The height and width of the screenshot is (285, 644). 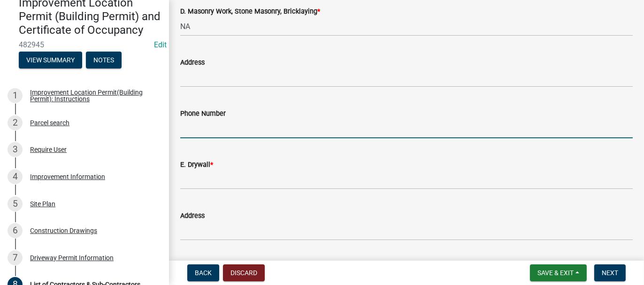 What do you see at coordinates (555, 273) in the screenshot?
I see `span: Save & Exit` at bounding box center [555, 273].